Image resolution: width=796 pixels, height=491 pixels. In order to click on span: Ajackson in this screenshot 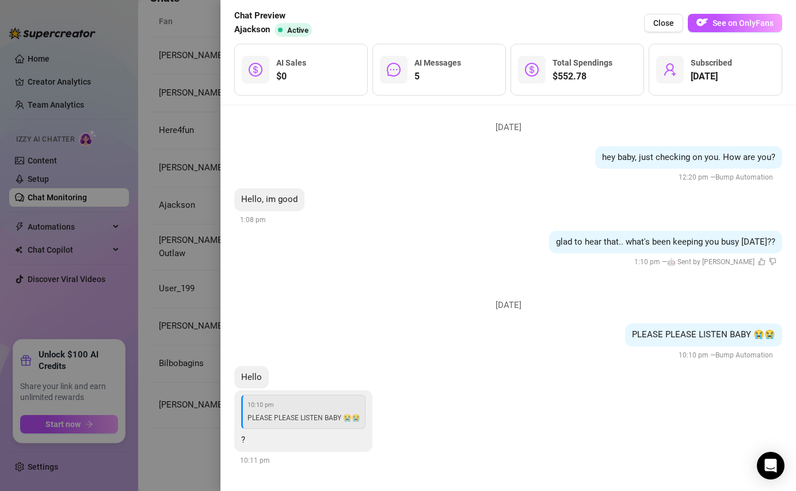, I will do `click(252, 30)`.